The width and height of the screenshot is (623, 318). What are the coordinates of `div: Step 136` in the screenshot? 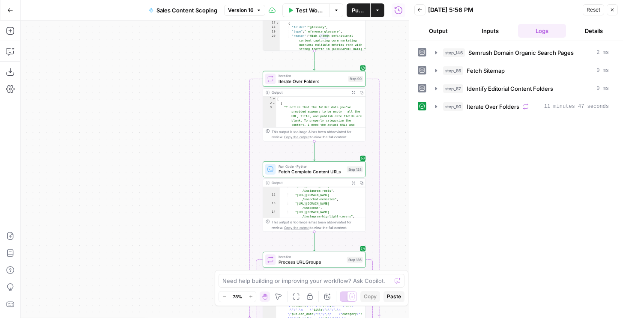 It's located at (355, 260).